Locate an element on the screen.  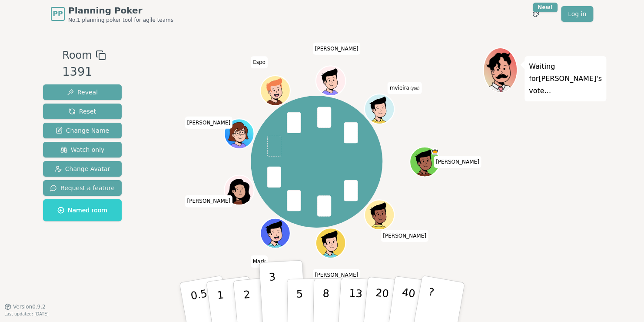
span: Named room is located at coordinates (82, 210).